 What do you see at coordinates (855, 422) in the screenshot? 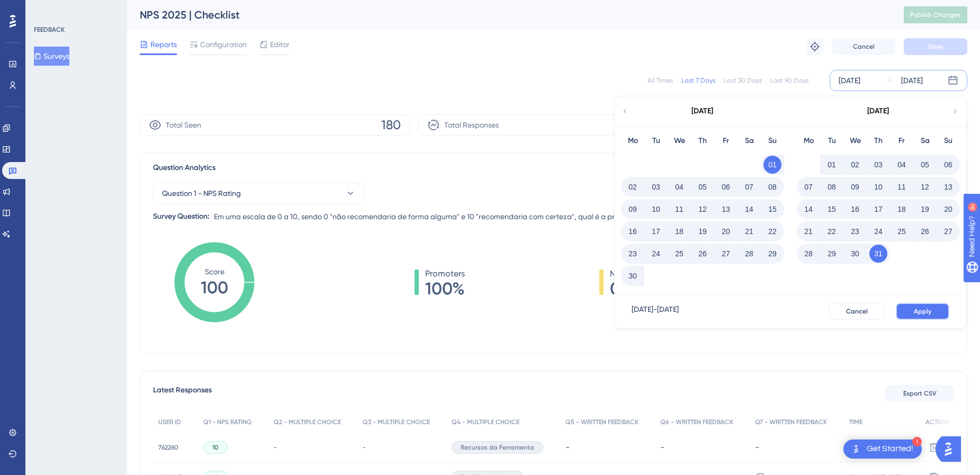
I see `span: TIME` at bounding box center [855, 422].